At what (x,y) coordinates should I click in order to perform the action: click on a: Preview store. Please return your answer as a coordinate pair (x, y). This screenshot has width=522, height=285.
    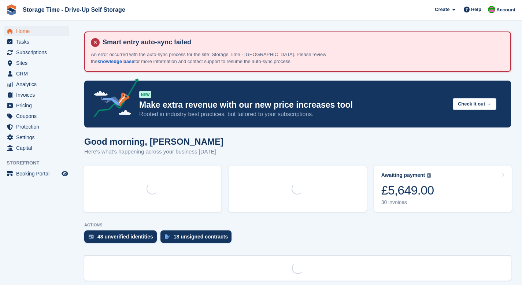
    Looking at the image, I should click on (65, 174).